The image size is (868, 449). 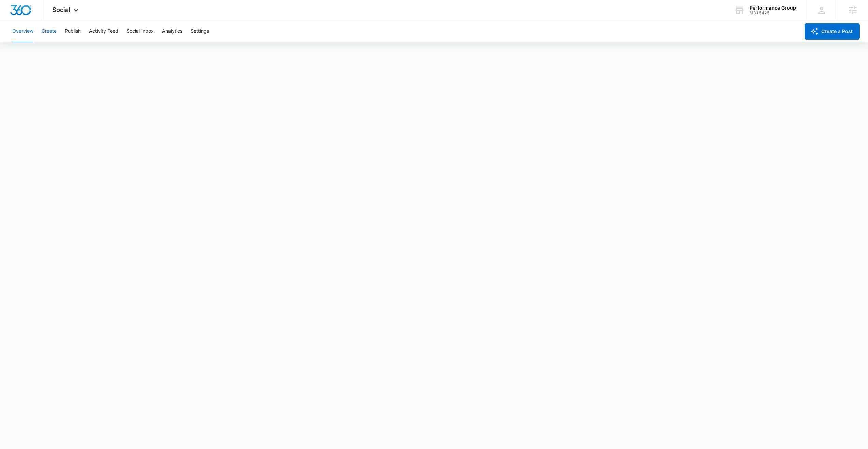 I want to click on button: Analytics, so click(x=172, y=32).